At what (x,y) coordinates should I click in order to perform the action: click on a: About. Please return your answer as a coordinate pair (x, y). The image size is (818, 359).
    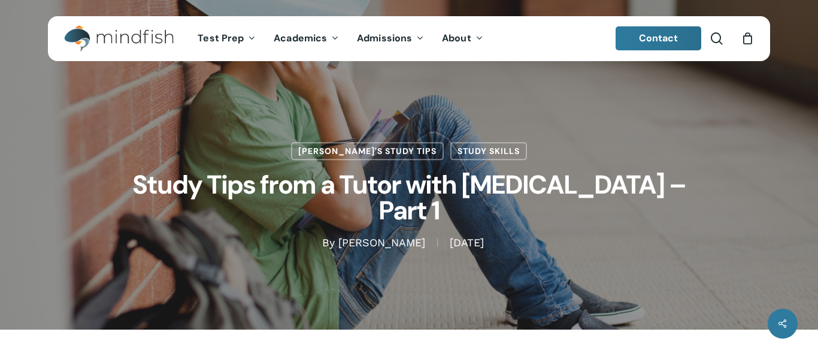
    Looking at the image, I should click on (462, 38).